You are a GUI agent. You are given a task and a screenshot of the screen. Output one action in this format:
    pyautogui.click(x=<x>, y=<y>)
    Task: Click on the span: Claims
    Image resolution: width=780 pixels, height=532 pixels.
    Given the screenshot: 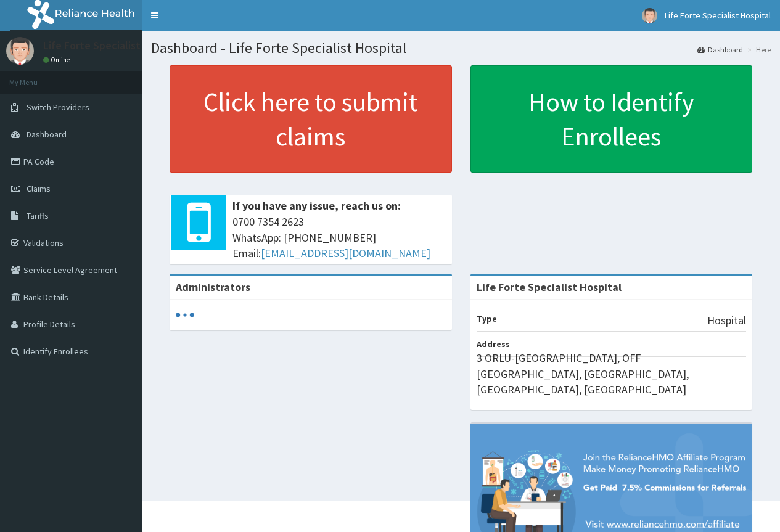 What is the action you would take?
    pyautogui.click(x=39, y=189)
    